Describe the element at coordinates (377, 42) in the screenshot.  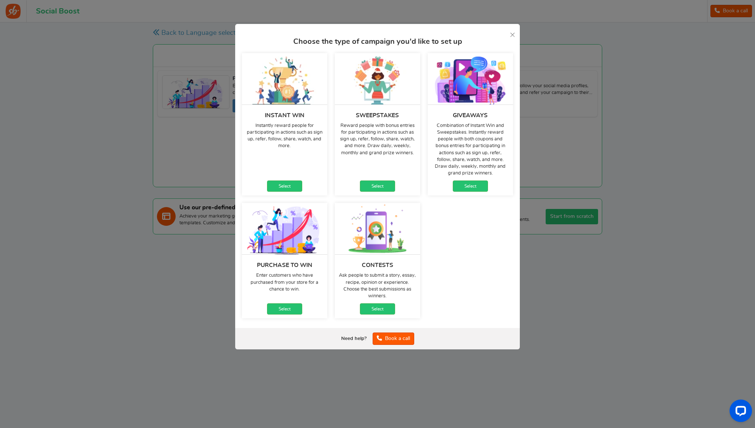
I see `h3: Choose the type of campaign you'd like to set up` at that location.